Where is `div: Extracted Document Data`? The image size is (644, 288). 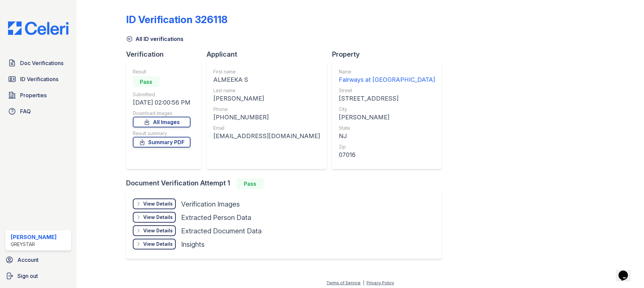 div: Extracted Document Data is located at coordinates (221, 231).